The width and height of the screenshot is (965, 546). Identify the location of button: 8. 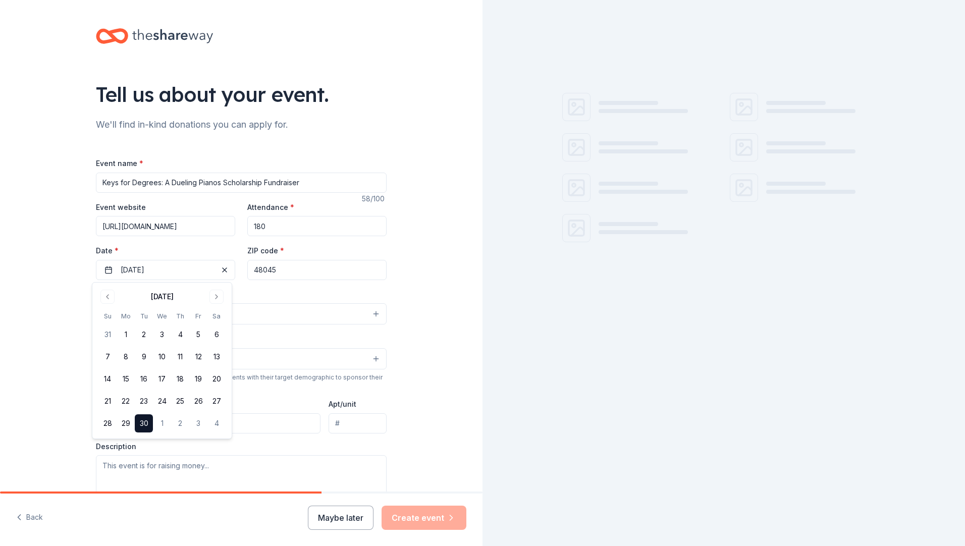
(126, 357).